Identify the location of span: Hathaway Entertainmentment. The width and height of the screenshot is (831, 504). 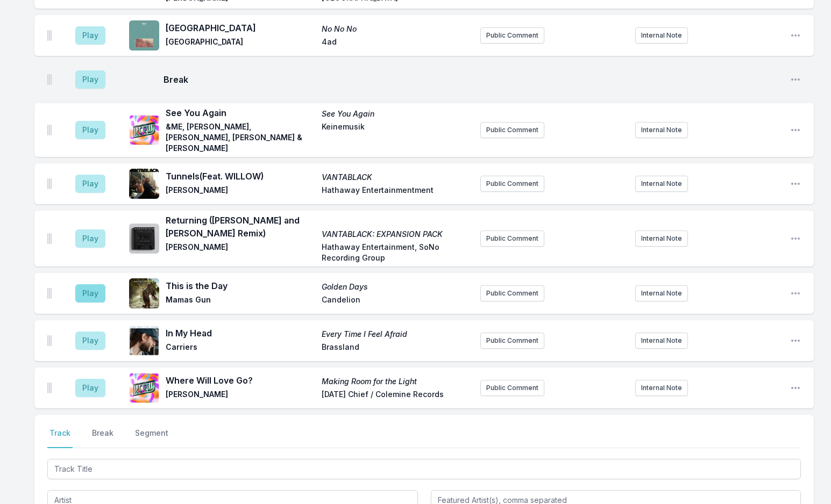
(396, 191).